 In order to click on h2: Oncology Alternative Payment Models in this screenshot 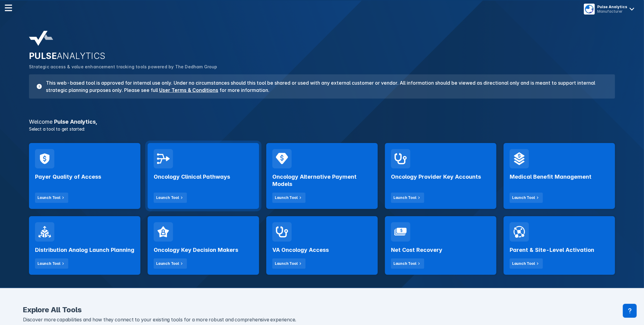, I will do `click(322, 181)`.